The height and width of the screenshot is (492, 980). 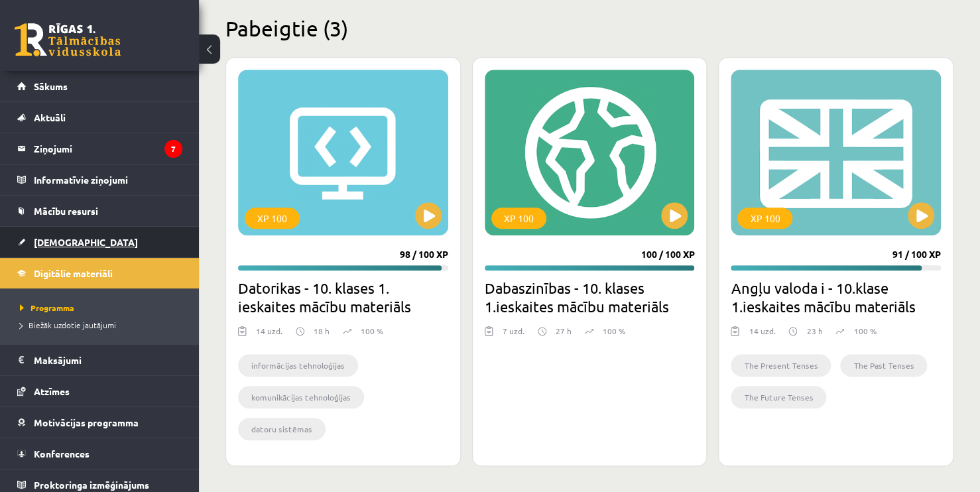 I want to click on span: Digitālie materiāli, so click(x=73, y=273).